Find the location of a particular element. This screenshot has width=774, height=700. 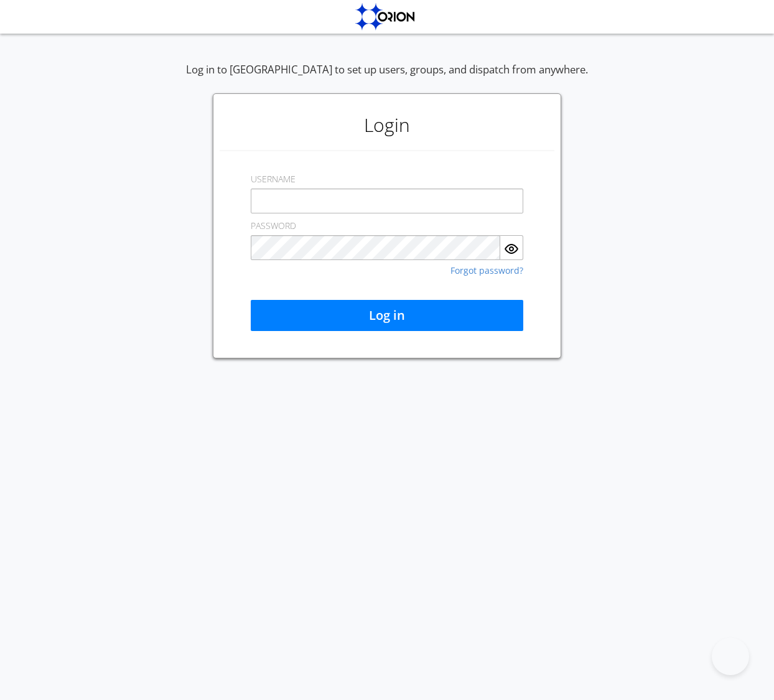

button: Show Password is located at coordinates (512, 247).